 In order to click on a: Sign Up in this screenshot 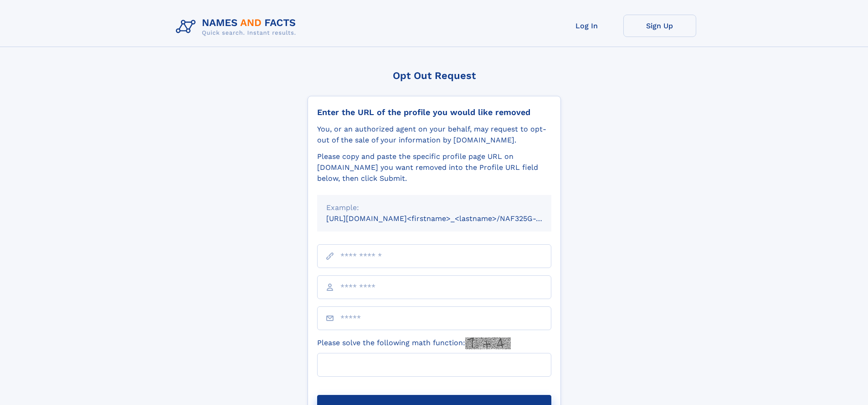, I will do `click(660, 26)`.